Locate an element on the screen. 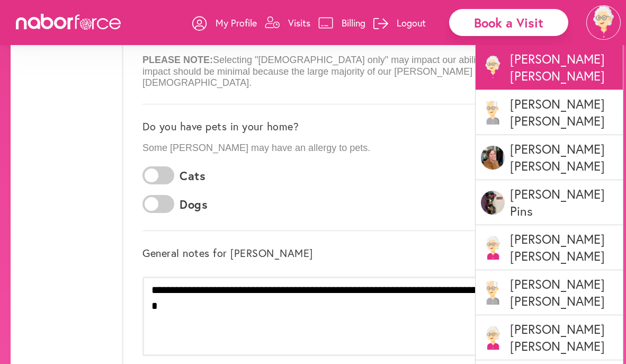 This screenshot has height=364, width=626. a: Visits is located at coordinates (287, 23).